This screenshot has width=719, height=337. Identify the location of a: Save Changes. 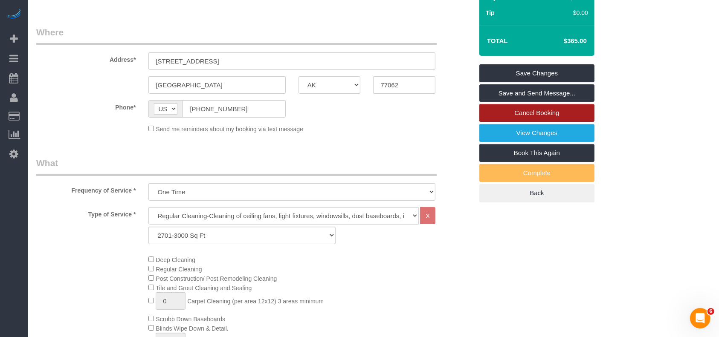
(537, 73).